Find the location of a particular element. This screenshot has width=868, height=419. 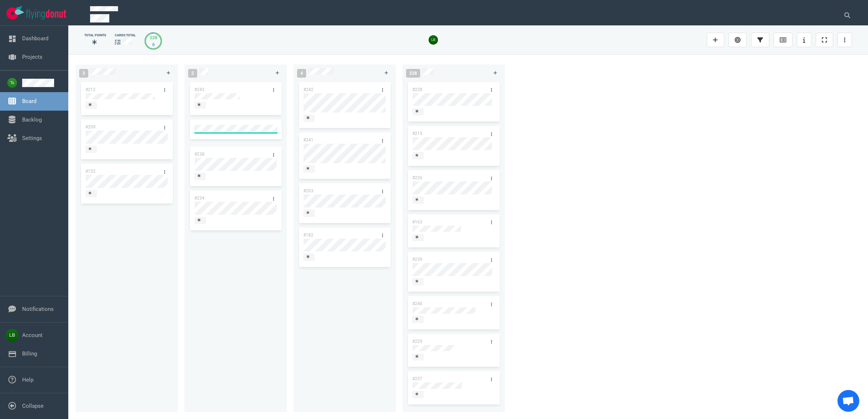

a: Help is located at coordinates (28, 380).